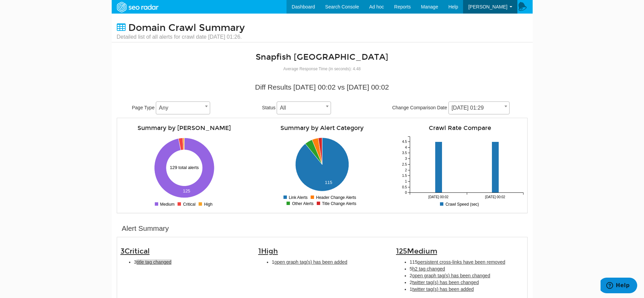 The image size is (644, 298). Describe the element at coordinates (135, 251) in the screenshot. I see `span: 3` at that location.